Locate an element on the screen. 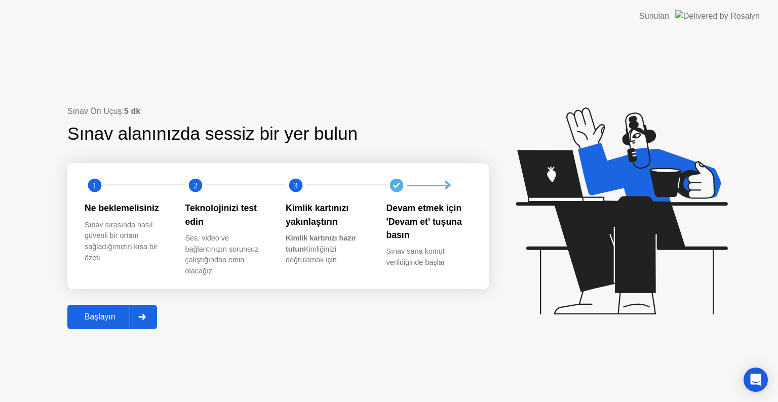 Image resolution: width=778 pixels, height=402 pixels. div: Sınav sırasında nasıl güvenli bir ortam sağladığımızın kısa bir özeti is located at coordinates (127, 242).